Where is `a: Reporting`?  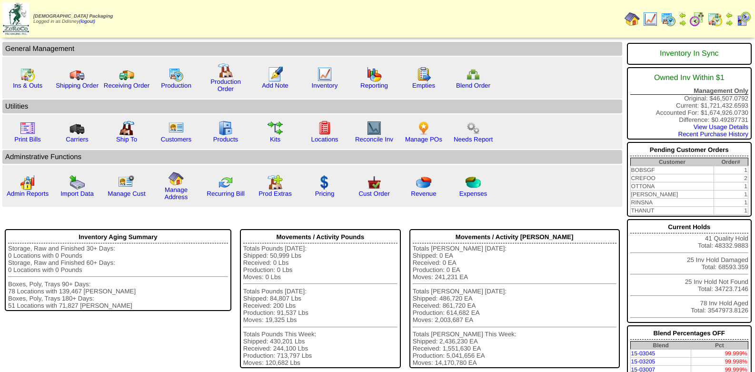
a: Reporting is located at coordinates (374, 85).